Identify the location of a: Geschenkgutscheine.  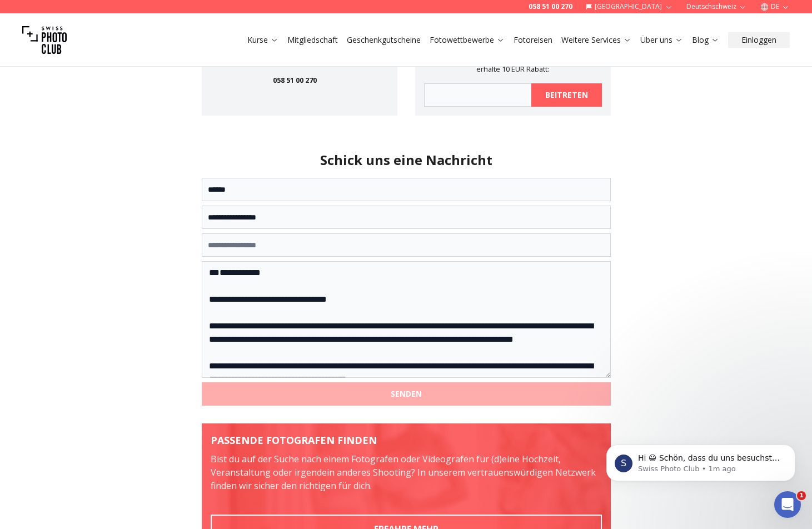
(384, 40).